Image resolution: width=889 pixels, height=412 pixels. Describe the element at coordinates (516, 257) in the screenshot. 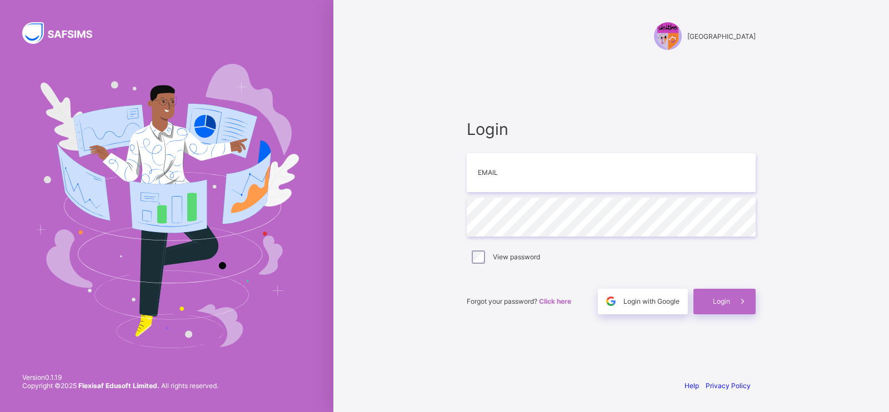

I see `label: View password` at that location.